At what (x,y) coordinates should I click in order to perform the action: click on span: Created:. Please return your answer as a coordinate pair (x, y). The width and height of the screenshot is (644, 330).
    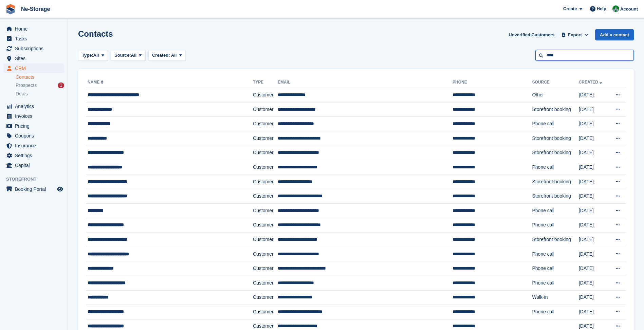
    Looking at the image, I should click on (161, 55).